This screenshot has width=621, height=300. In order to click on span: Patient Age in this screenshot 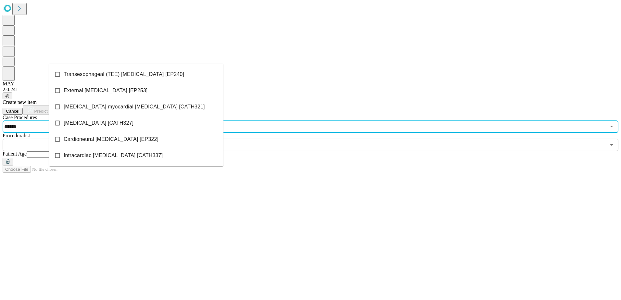, I will do `click(15, 154)`.